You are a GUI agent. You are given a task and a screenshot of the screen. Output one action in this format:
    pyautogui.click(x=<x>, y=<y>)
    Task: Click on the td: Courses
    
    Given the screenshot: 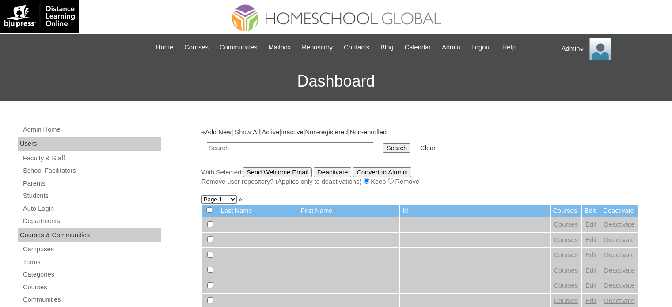 What is the action you would take?
    pyautogui.click(x=566, y=211)
    